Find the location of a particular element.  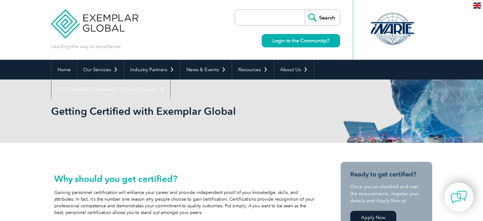

a: Industry Partners is located at coordinates (152, 70).